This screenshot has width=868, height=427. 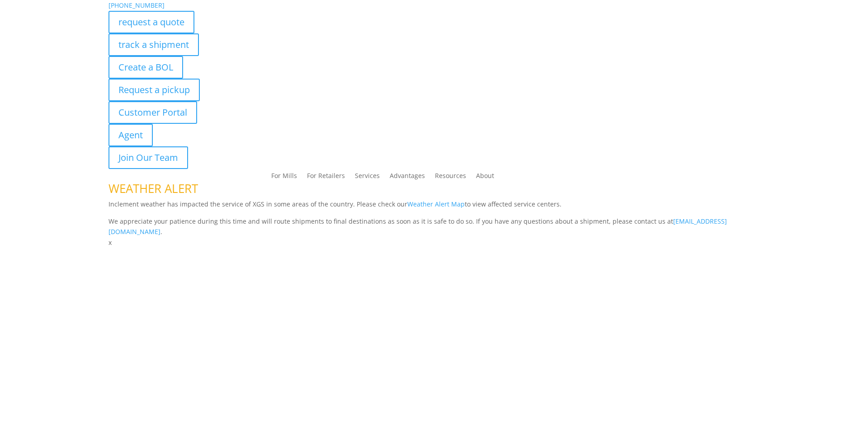 What do you see at coordinates (149, 158) in the screenshot?
I see `a: Join Our Team` at bounding box center [149, 158].